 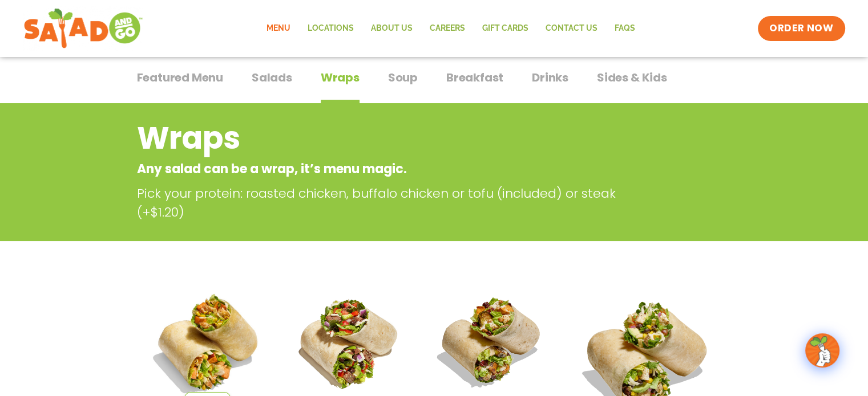 I want to click on p: Pick your protein: roasted chicken, buffalo chicken or tofu (included) or steak (+$1.20), so click(x=391, y=203).